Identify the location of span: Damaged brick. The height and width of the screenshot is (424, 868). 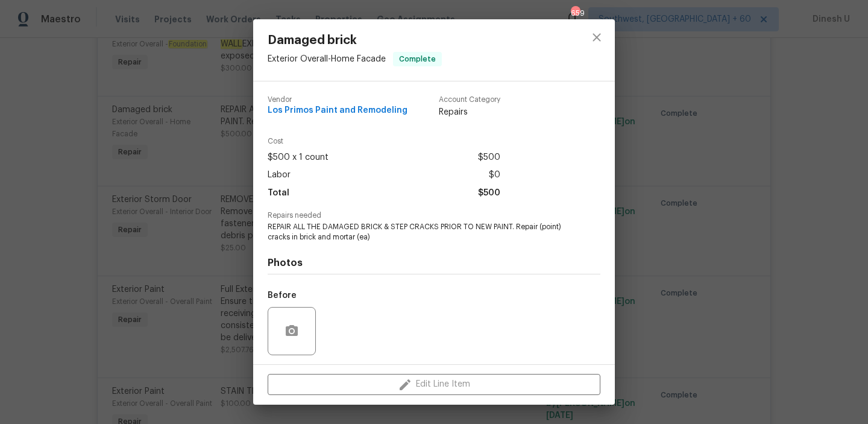
(355, 41).